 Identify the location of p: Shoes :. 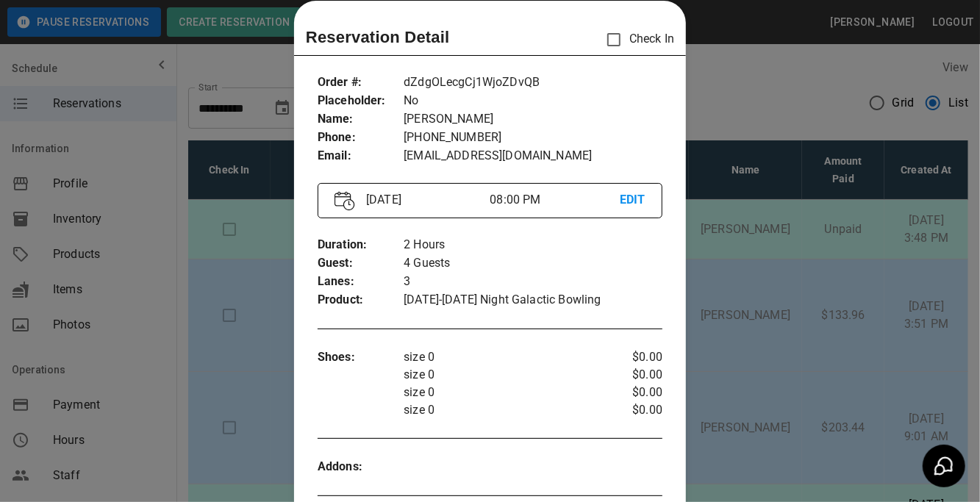
(361, 357).